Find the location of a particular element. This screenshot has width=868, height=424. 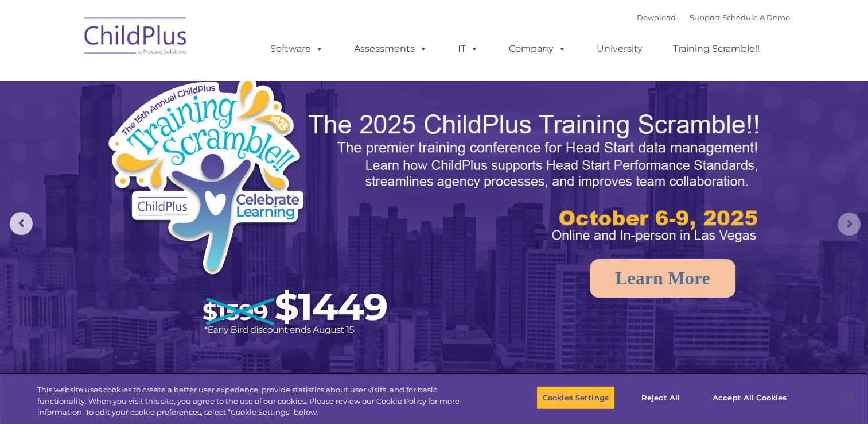

a: Software is located at coordinates (297, 49).